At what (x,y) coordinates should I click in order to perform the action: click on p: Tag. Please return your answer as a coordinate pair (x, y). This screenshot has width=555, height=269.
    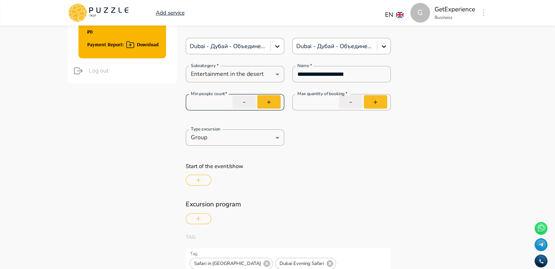
    Looking at the image, I should click on (288, 241).